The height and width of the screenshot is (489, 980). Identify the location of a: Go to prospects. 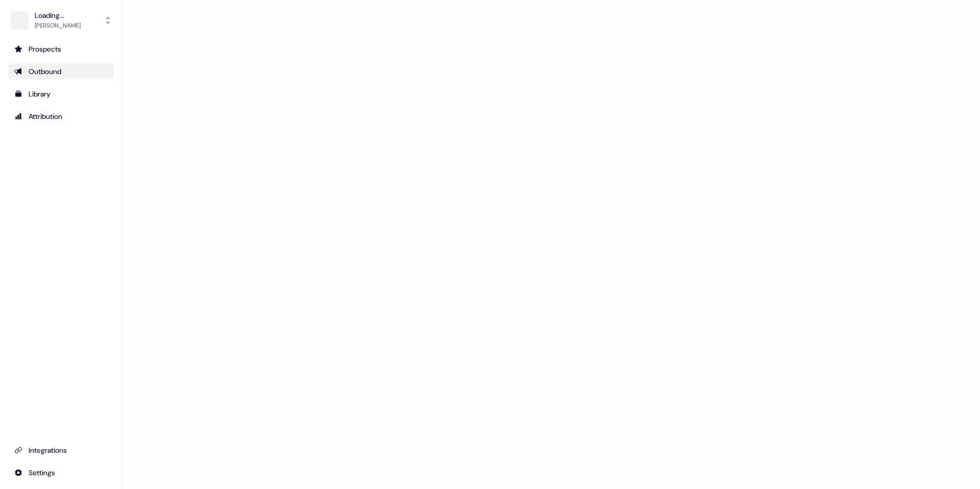
(61, 49).